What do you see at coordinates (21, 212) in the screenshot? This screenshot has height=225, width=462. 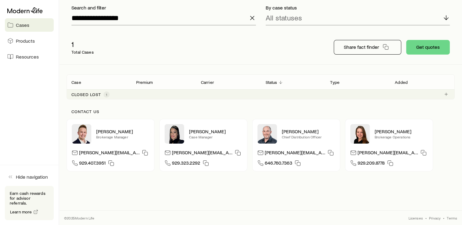 I see `span: Learn more` at bounding box center [21, 212].